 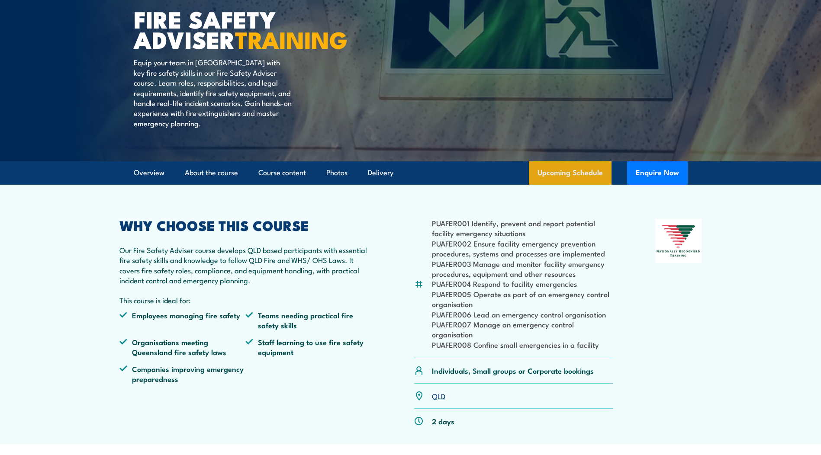 What do you see at coordinates (679, 241) in the screenshot?
I see `img: Nationally Recognised Training logo.` at bounding box center [679, 241].